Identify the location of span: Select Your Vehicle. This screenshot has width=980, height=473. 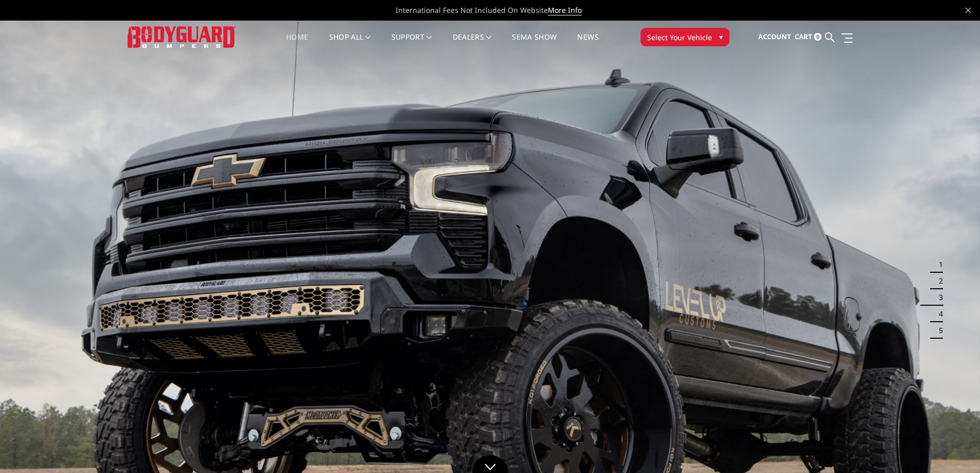
(679, 37).